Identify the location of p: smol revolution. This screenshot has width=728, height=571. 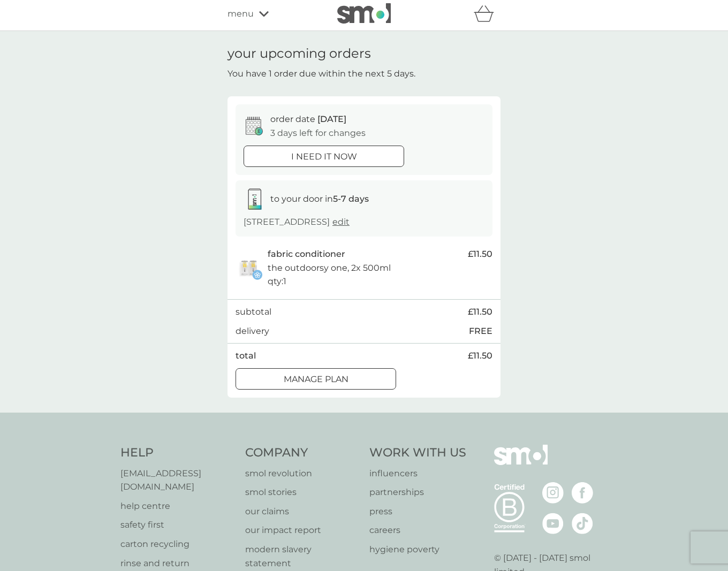
(302, 473).